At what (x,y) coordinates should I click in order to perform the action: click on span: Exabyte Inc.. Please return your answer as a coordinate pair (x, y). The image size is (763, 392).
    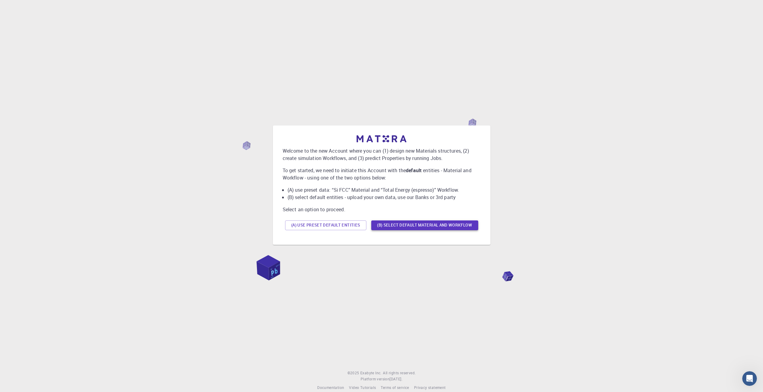
    Looking at the image, I should click on (371, 373).